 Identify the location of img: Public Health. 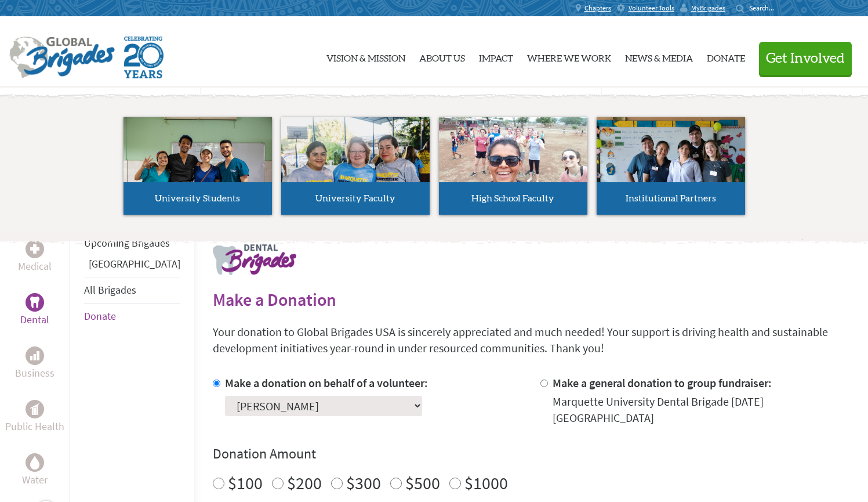
(35, 409).